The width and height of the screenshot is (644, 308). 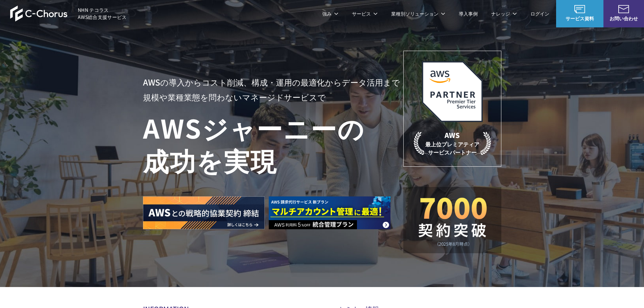 I want to click on p: 業種別ソリューション, so click(x=418, y=14).